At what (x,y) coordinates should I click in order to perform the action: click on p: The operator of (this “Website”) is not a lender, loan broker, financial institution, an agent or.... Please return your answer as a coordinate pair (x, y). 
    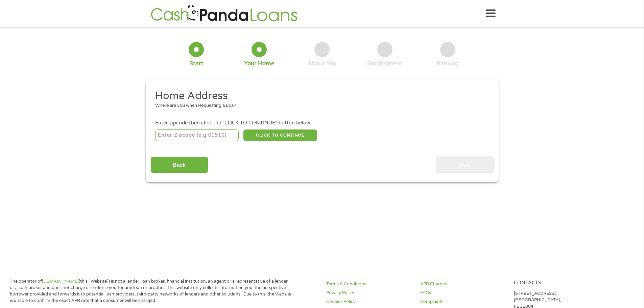
    Looking at the image, I should click on (151, 291).